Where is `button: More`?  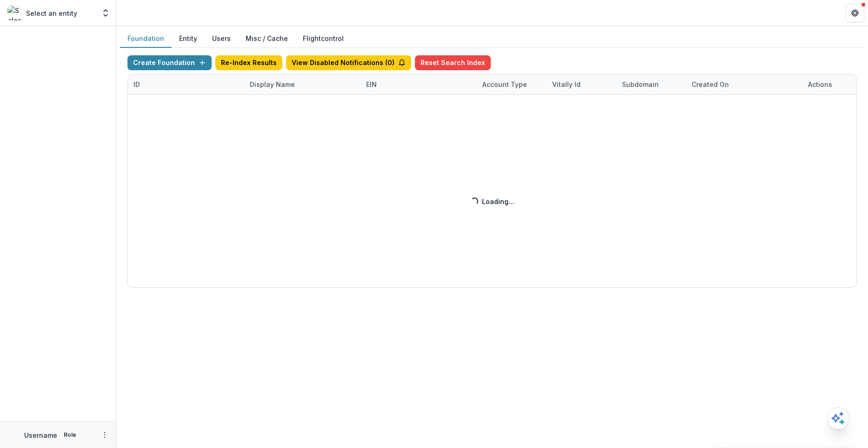
button: More is located at coordinates (105, 435).